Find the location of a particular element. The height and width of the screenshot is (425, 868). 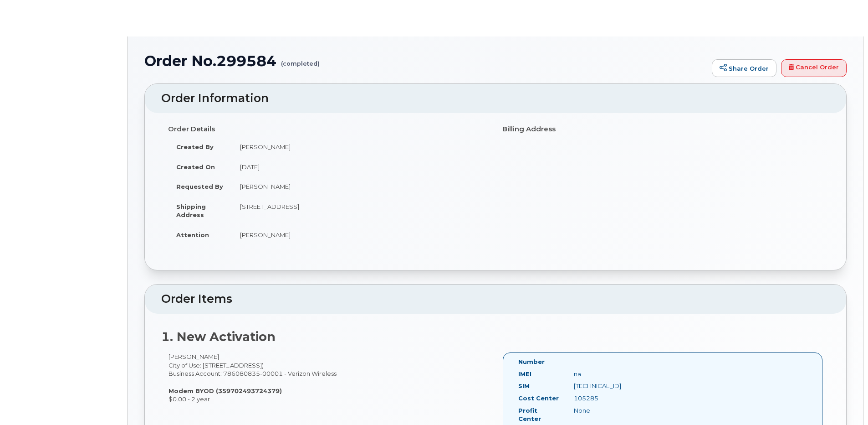

strong: Created On is located at coordinates (195, 167).